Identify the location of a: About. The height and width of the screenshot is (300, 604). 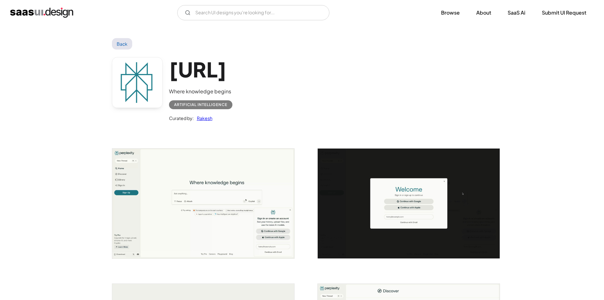
(483, 13).